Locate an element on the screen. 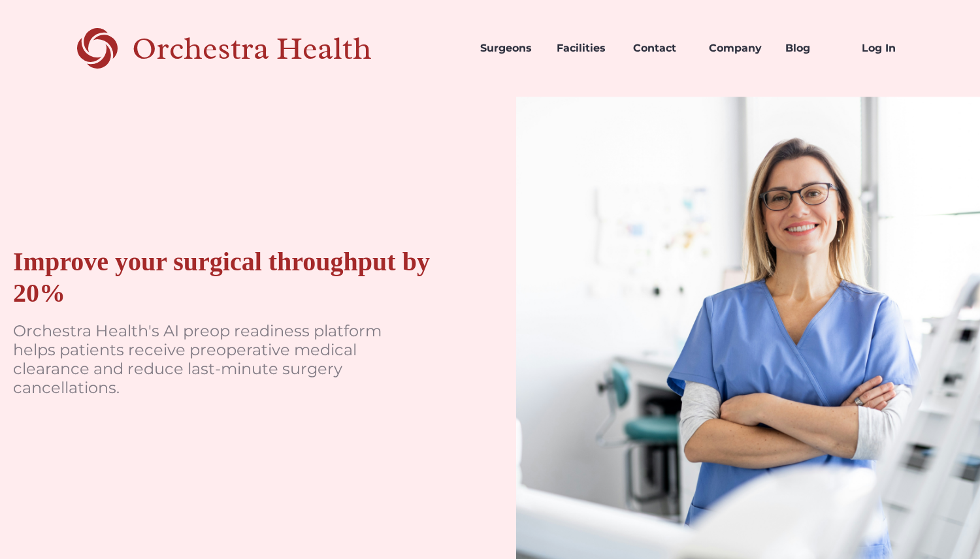 The height and width of the screenshot is (559, 980). a: Company is located at coordinates (737, 48).